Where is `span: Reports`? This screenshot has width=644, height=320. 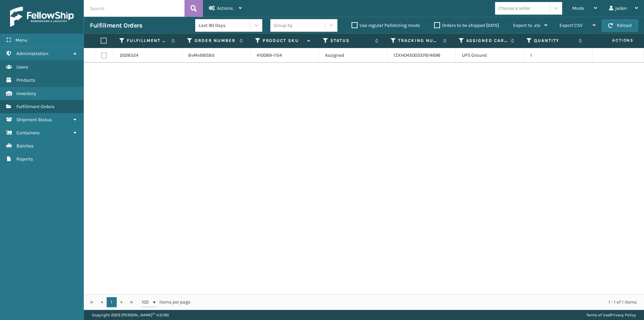 span: Reports is located at coordinates (25, 159).